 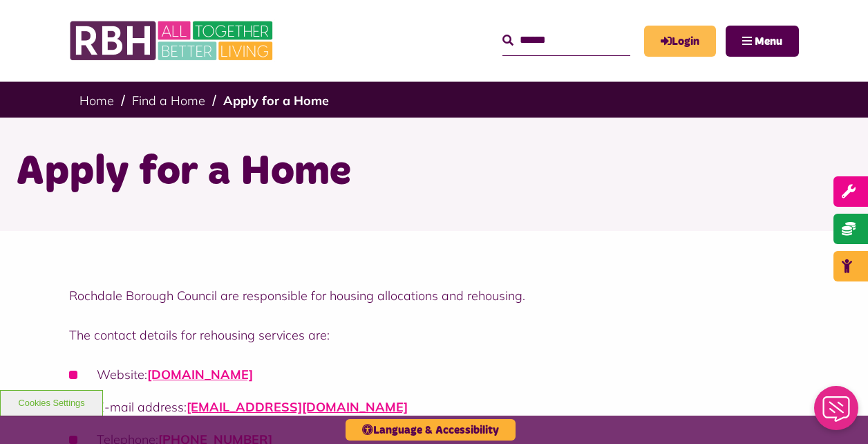 What do you see at coordinates (434, 374) in the screenshot?
I see `li: Website:` at bounding box center [434, 374].